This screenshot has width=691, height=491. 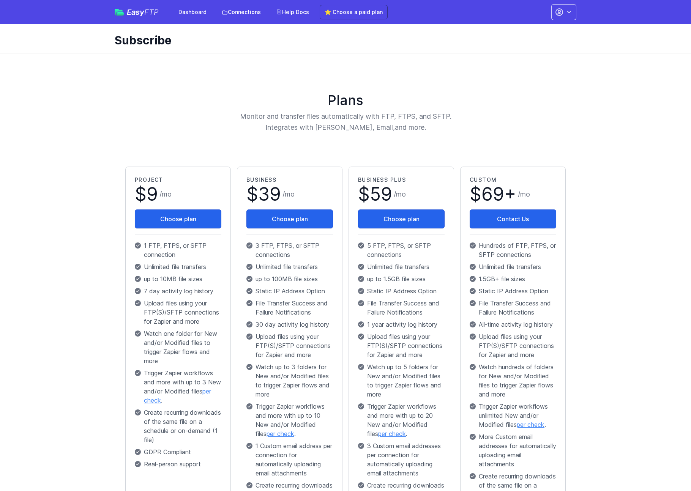 I want to click on span: 59, so click(x=381, y=194).